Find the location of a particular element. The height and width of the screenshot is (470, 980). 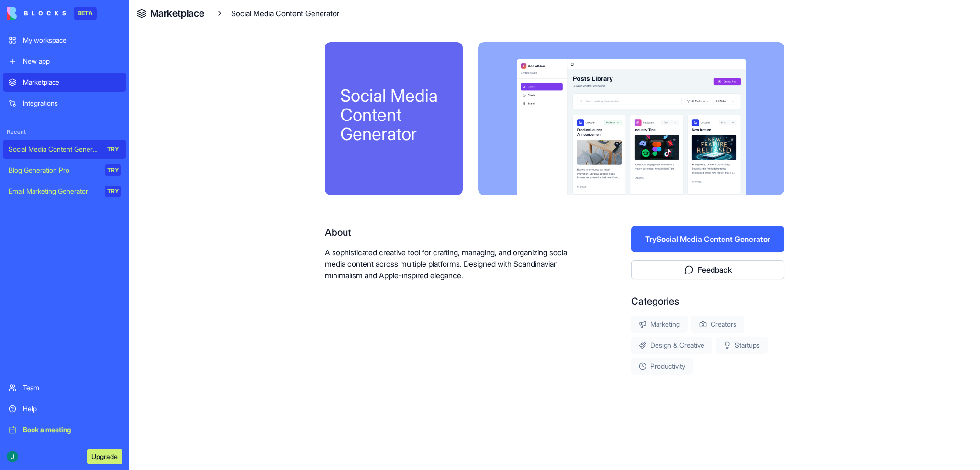

a: BETA is located at coordinates (52, 13).